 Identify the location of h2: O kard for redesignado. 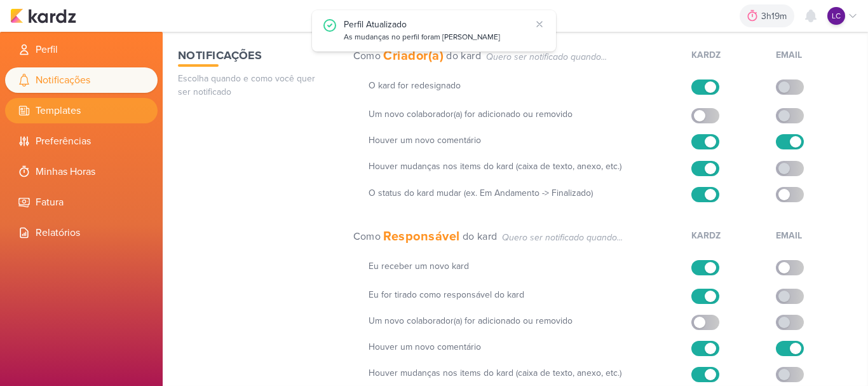
(526, 85).